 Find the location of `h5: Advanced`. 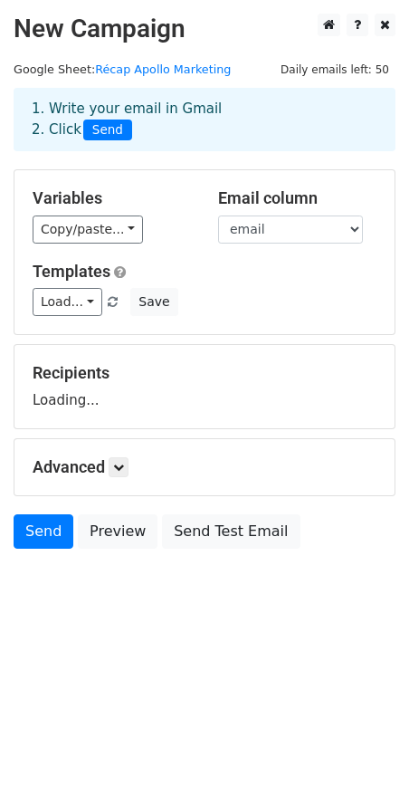

h5: Advanced is located at coordinates (205, 467).